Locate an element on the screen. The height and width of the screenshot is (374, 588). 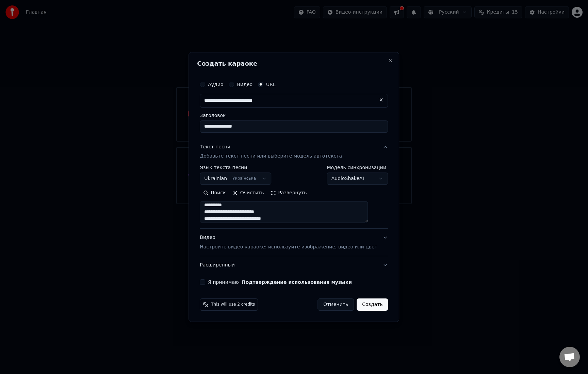
button: Очистить is located at coordinates (248, 194).